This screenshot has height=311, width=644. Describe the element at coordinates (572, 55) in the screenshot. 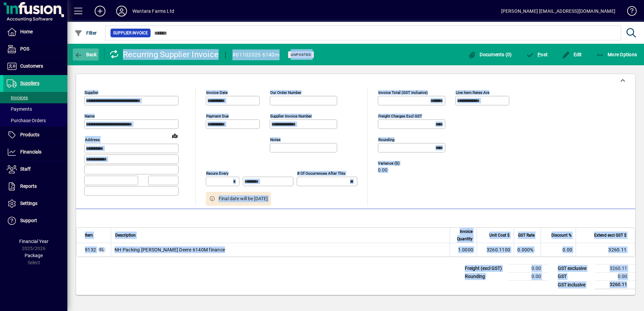

I see `span: Edit` at that location.